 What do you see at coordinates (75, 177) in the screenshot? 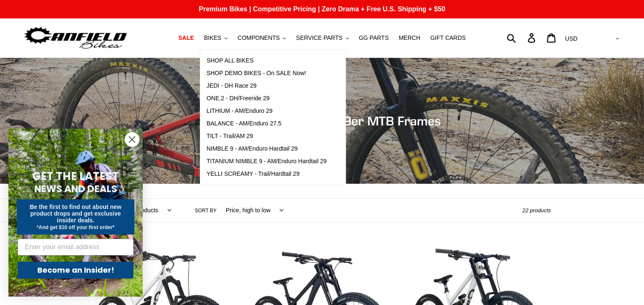
I see `span: GET THE LATEST` at bounding box center [75, 177].